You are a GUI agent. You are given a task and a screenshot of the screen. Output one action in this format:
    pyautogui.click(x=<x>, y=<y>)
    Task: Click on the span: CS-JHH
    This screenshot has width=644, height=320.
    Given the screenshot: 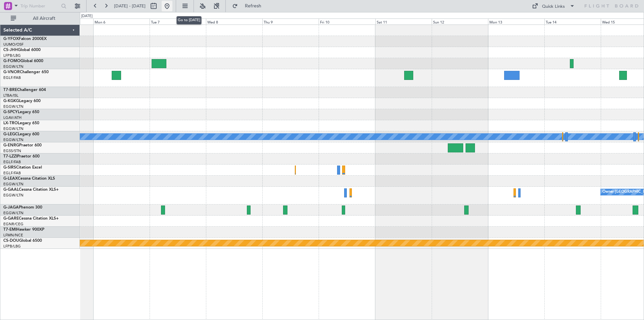 What is the action you would take?
    pyautogui.click(x=10, y=50)
    